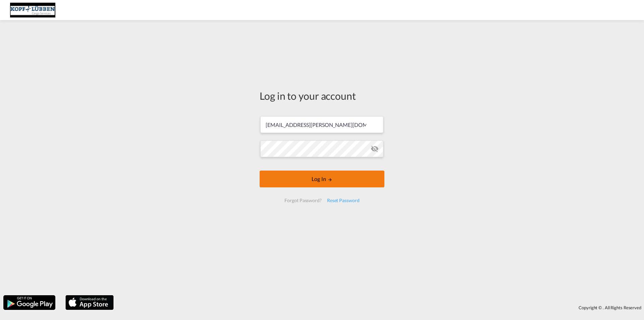 The height and width of the screenshot is (320, 644). Describe the element at coordinates (343, 200) in the screenshot. I see `div: Reset Password` at that location.